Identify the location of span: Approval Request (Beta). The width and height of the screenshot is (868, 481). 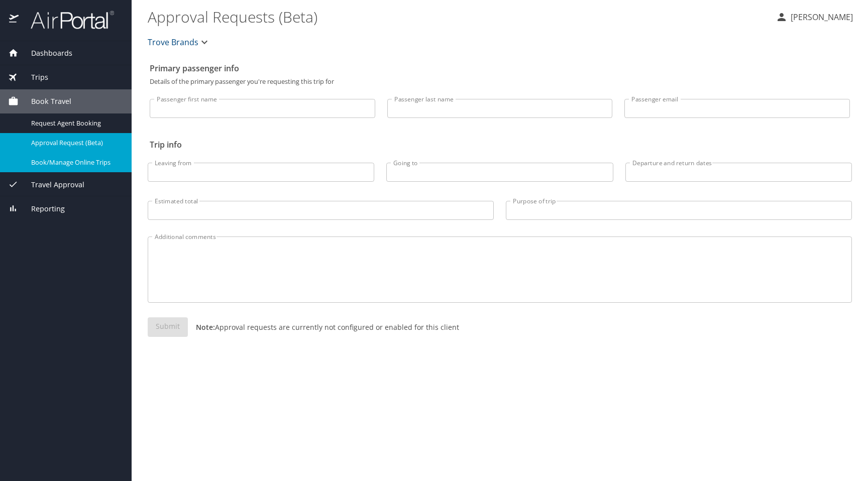
(75, 143).